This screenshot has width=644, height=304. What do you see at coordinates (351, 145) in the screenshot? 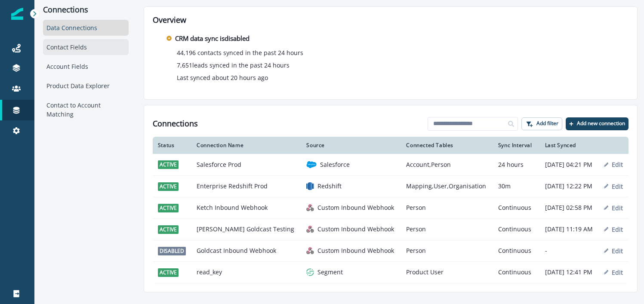
I see `div: Source` at bounding box center [351, 145].